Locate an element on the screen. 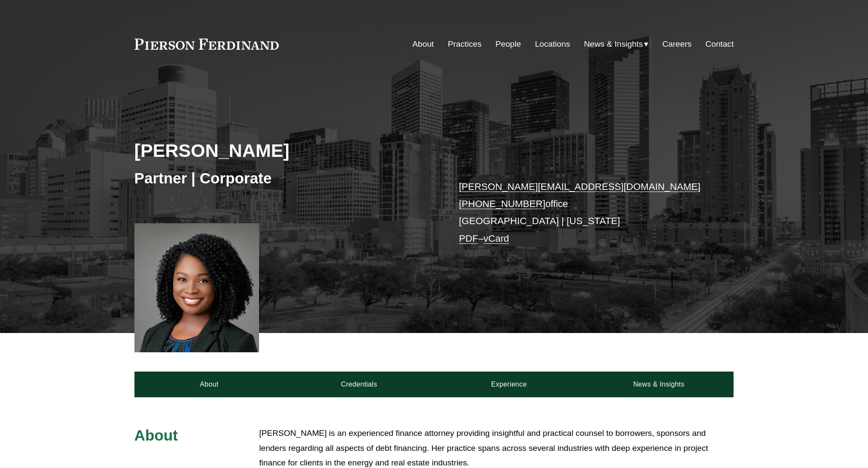  a: PDF is located at coordinates (469, 239).